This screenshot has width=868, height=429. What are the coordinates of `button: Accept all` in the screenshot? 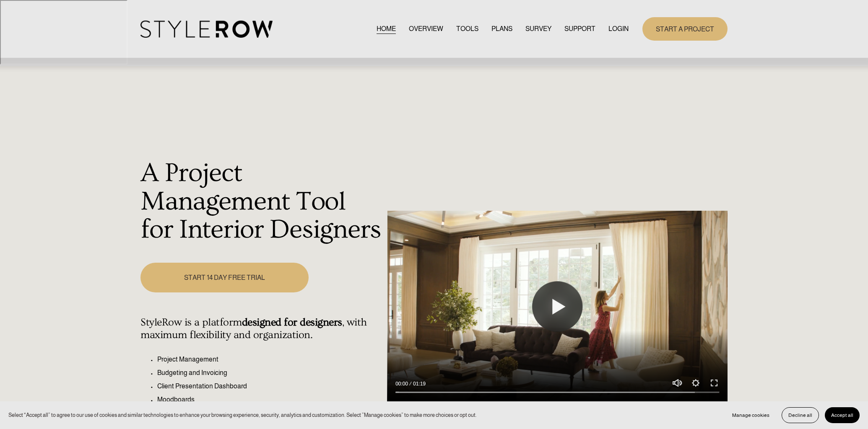 It's located at (842, 415).